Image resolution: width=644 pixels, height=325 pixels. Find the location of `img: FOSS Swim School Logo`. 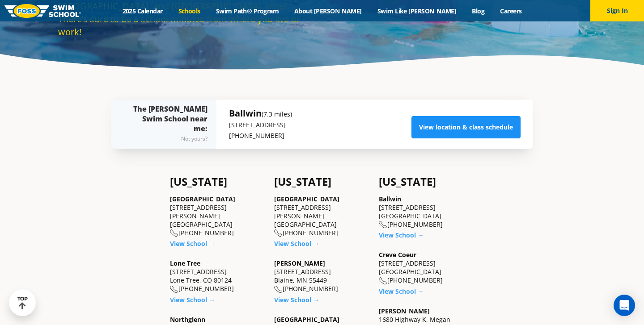

img: FOSS Swim School Logo is located at coordinates (42, 10).